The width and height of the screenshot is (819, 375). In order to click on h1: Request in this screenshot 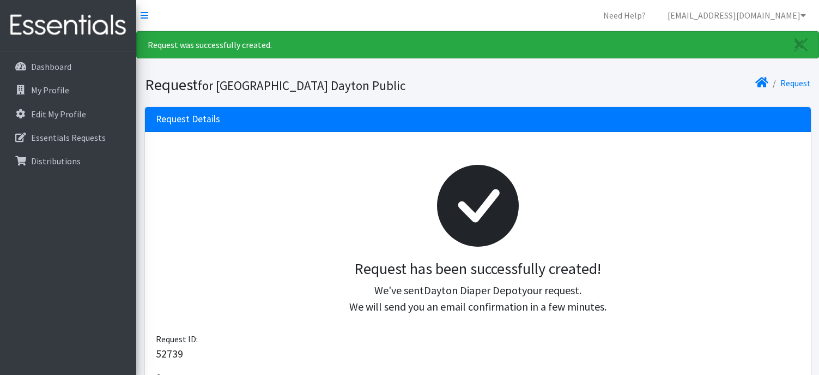, I will do `click(310, 85)`.